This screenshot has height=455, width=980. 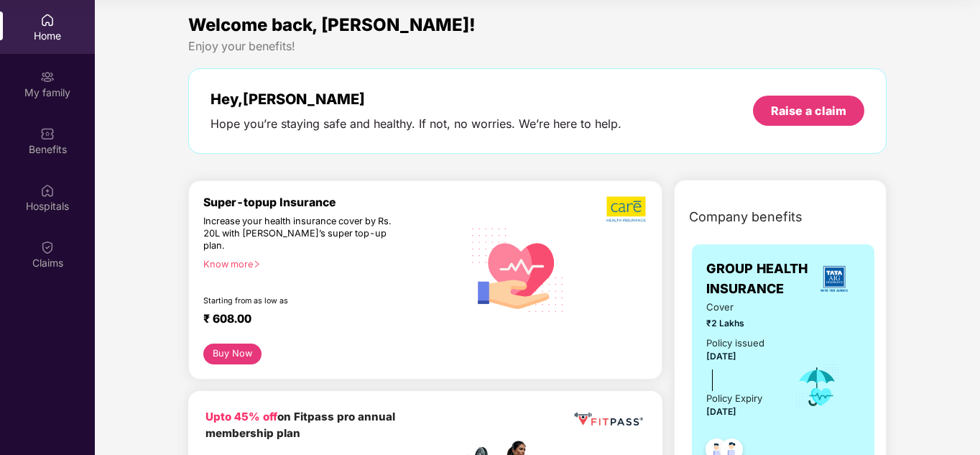 I want to click on img: svg+xml;base64,PHN2ZyBpZD0iQ2xhaW0iIHhtbG5zPSJodHRwOi8vd3d3LnczLm9yZy8yMDAwL3N2ZyIgd2lkdGg9IjIwIi..., so click(x=48, y=248).